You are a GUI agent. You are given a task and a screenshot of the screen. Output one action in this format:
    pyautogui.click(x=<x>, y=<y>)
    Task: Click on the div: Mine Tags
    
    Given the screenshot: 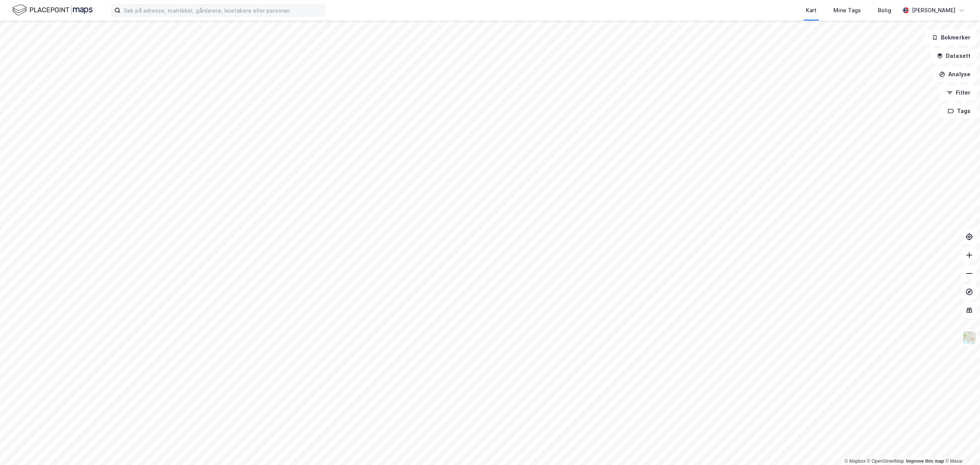 What is the action you would take?
    pyautogui.click(x=847, y=11)
    